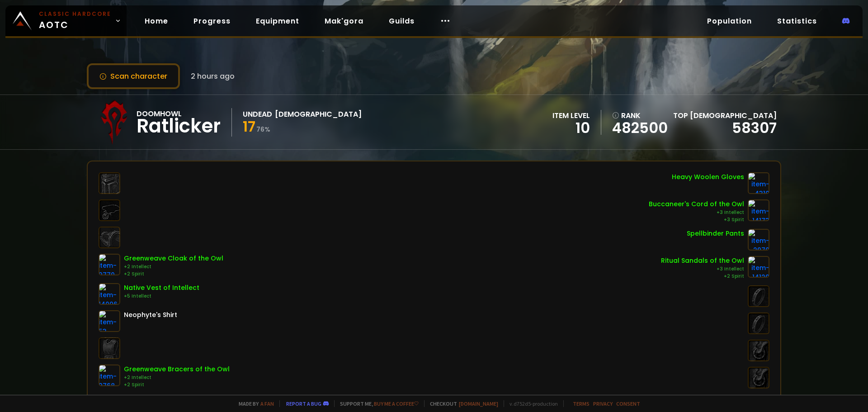 Image resolution: width=868 pixels, height=412 pixels. Describe the element at coordinates (344, 21) in the screenshot. I see `a: Mak'gora` at that location.